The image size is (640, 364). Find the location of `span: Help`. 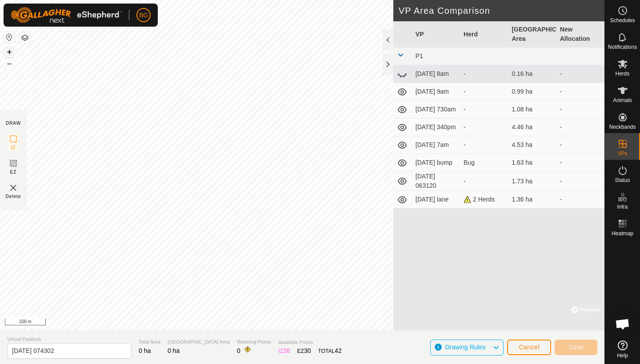

span: Help is located at coordinates (622, 356).